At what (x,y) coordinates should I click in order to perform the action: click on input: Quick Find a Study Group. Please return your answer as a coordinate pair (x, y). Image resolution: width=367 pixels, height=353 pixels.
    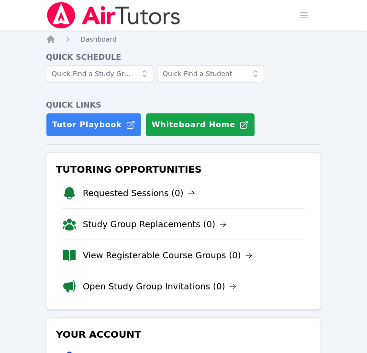
    Looking at the image, I should click on (99, 74).